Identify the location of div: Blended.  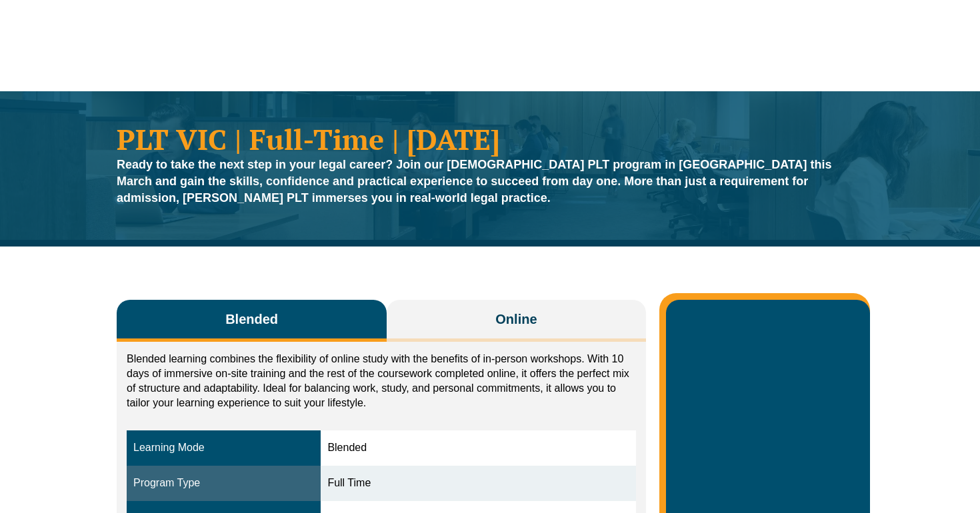
(478, 447).